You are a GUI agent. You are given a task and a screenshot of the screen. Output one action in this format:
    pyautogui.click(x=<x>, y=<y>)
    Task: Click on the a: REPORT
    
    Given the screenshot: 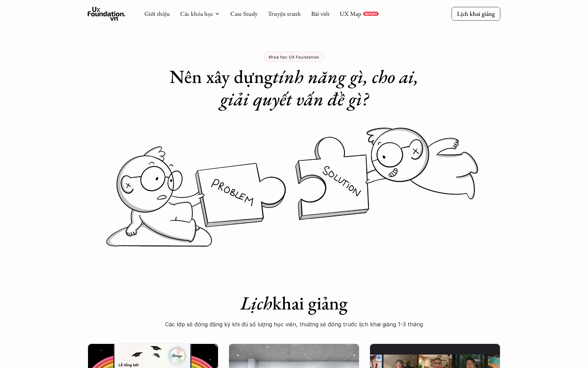 What is the action you would take?
    pyautogui.click(x=371, y=14)
    